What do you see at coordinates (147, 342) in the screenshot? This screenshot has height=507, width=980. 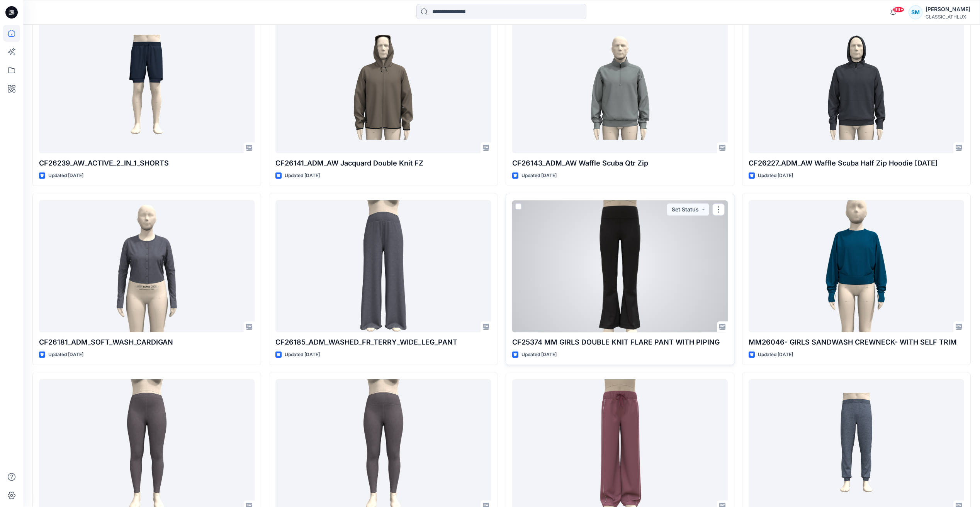 I see `p: CF26181_ADM_SOFT_WASH_CARDIGAN` at bounding box center [147, 342].